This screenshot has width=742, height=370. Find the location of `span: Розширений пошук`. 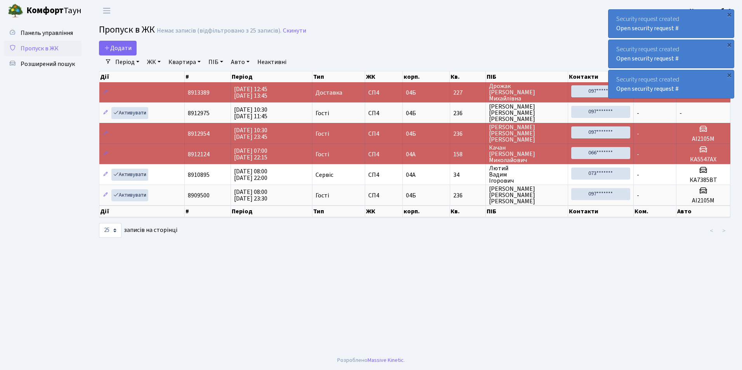

span: Розширений пошук is located at coordinates (48, 64).